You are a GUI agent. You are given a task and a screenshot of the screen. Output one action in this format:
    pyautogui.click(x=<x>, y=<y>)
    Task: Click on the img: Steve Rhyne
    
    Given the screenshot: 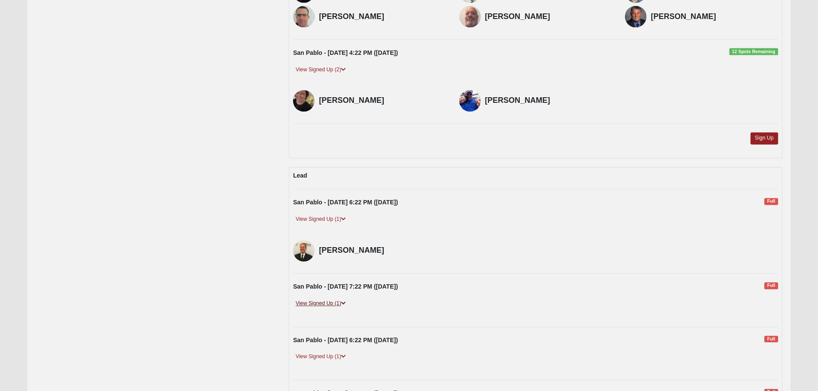 What is the action you would take?
    pyautogui.click(x=470, y=17)
    